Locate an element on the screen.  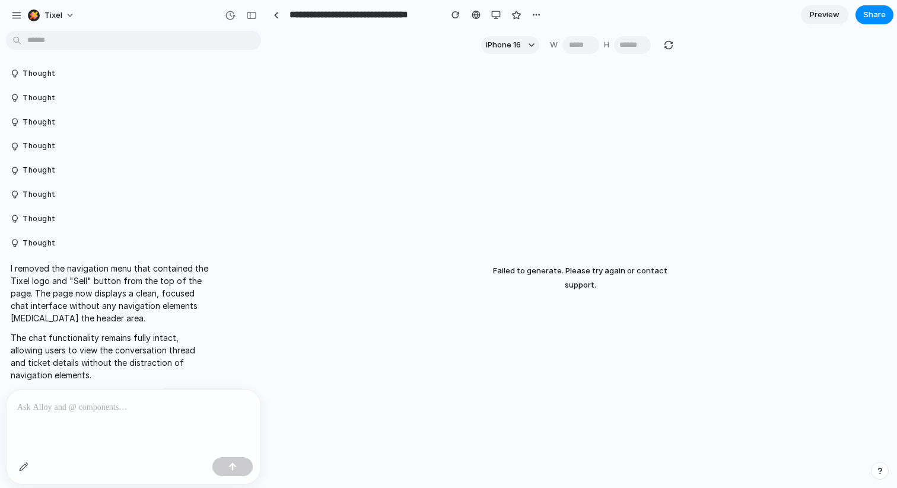
span: tixel is located at coordinates (53, 15).